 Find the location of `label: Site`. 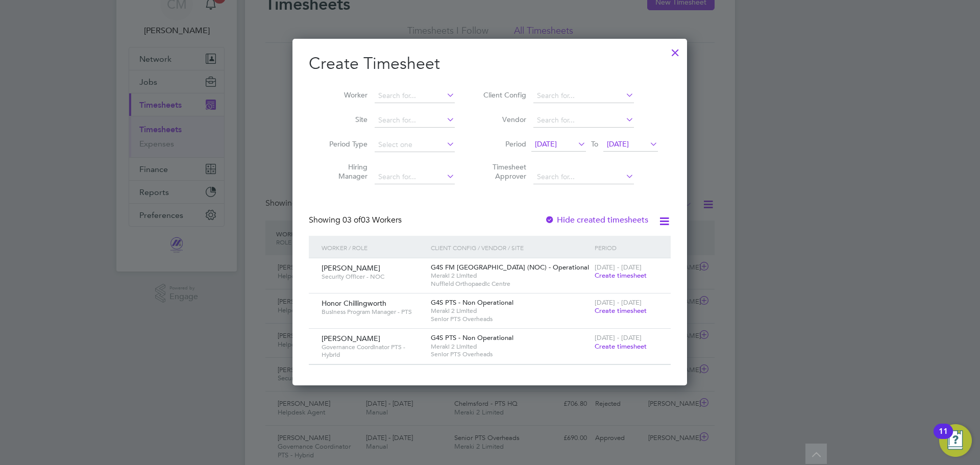

label: Site is located at coordinates (345, 120).